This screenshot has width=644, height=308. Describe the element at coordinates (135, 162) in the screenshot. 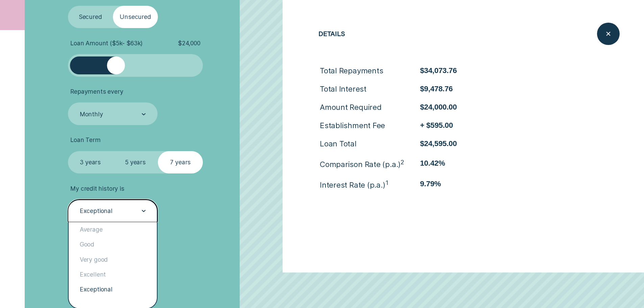

I see `label: 5 years` at that location.